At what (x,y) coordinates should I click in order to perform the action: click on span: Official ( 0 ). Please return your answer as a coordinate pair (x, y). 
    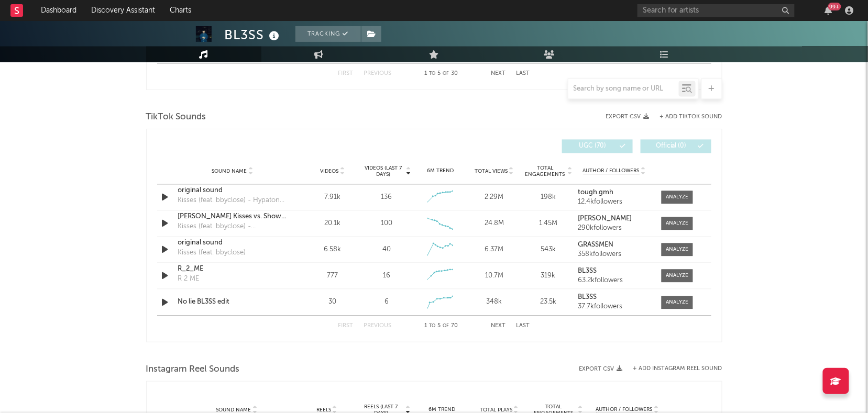
    Looking at the image, I should click on (671, 147).